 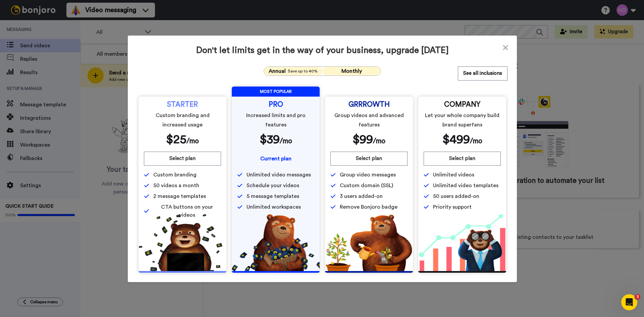 What do you see at coordinates (483, 73) in the screenshot?
I see `button: See all inclusions` at bounding box center [483, 73].